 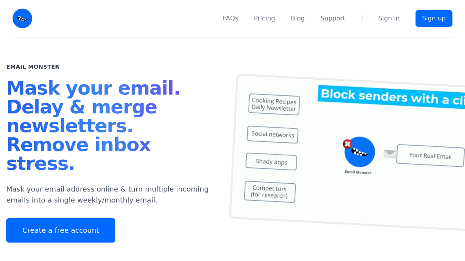 I want to click on a: Create a free account, so click(x=61, y=231).